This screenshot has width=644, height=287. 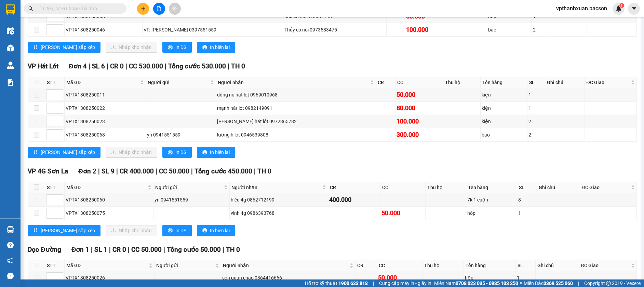 What do you see at coordinates (108, 200) in the screenshot?
I see `div: VPTX1308250060` at bounding box center [108, 200].